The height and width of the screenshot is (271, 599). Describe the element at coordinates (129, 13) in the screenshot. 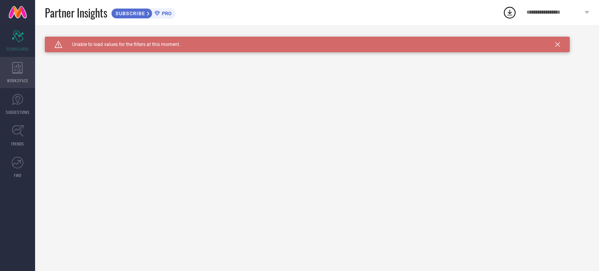

I see `span: SUBSCRIBE` at that location.